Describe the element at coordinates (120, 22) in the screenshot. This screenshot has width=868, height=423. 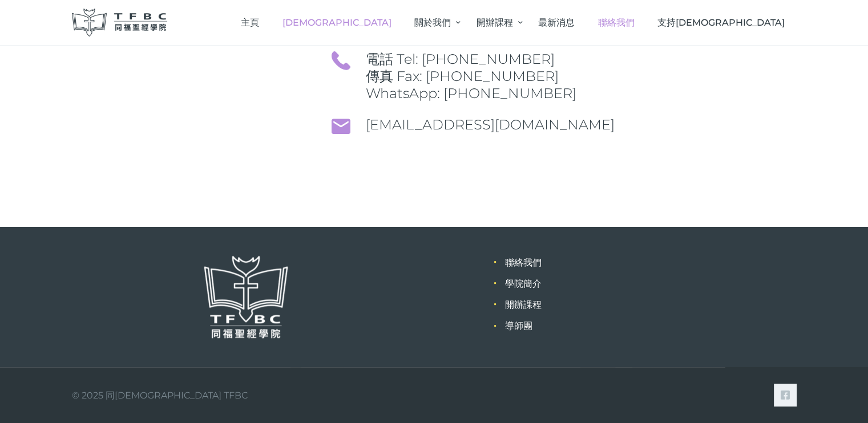
I see `img: 同福聖經學院 TFBC` at that location.